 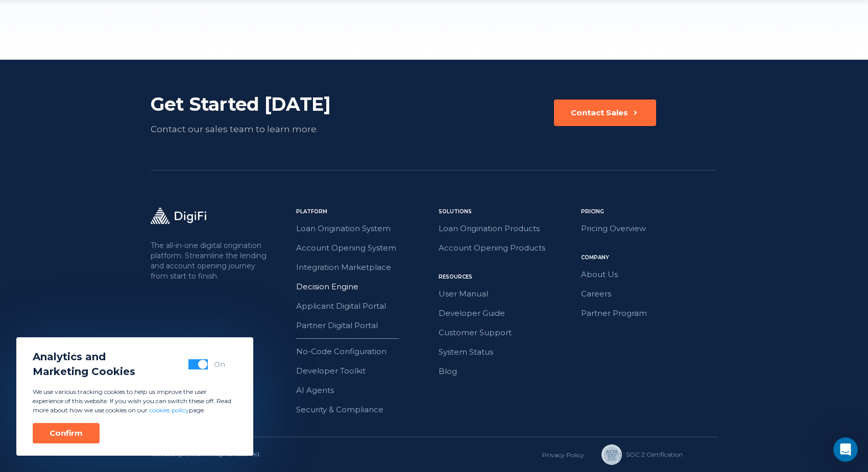 What do you see at coordinates (364, 371) in the screenshot?
I see `a: Developer Toolkit` at bounding box center [364, 371].